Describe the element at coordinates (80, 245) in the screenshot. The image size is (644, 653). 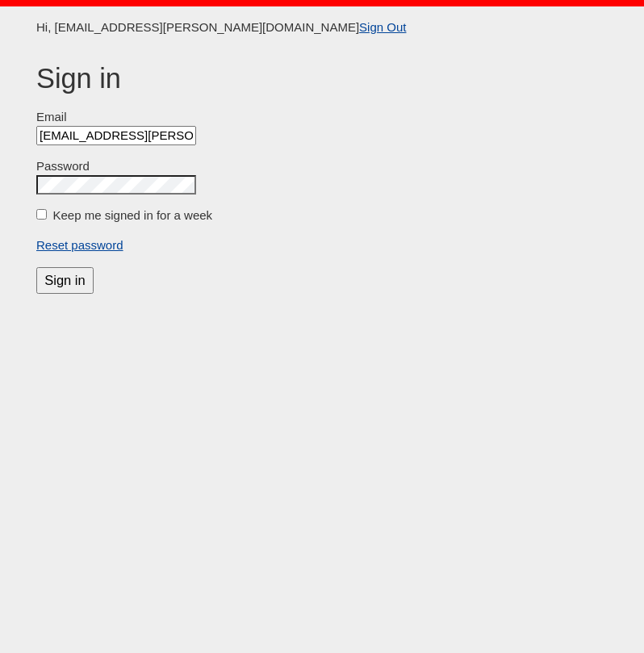
I see `a: Reset password` at that location.